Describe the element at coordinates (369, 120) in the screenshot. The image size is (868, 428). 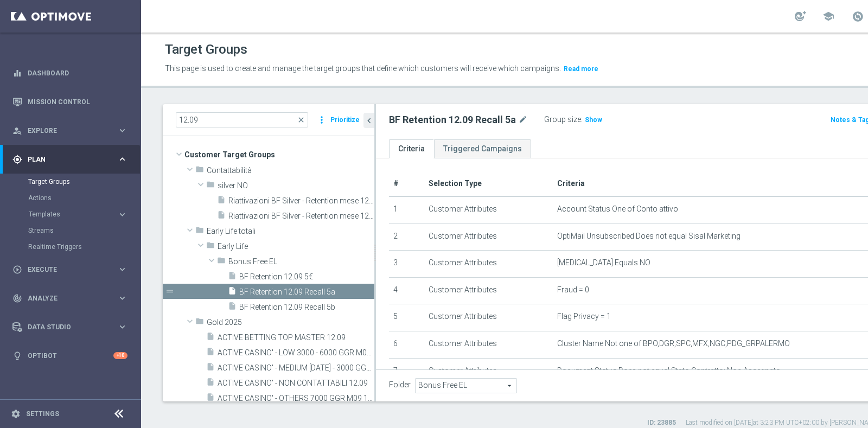
I see `i: chevron_left` at that location.